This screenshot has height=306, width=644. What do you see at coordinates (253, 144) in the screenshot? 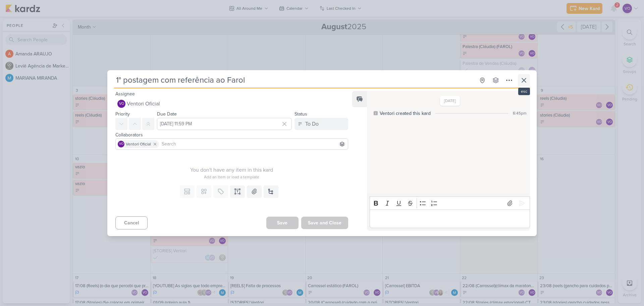
I see `input: Search` at bounding box center [253, 144].